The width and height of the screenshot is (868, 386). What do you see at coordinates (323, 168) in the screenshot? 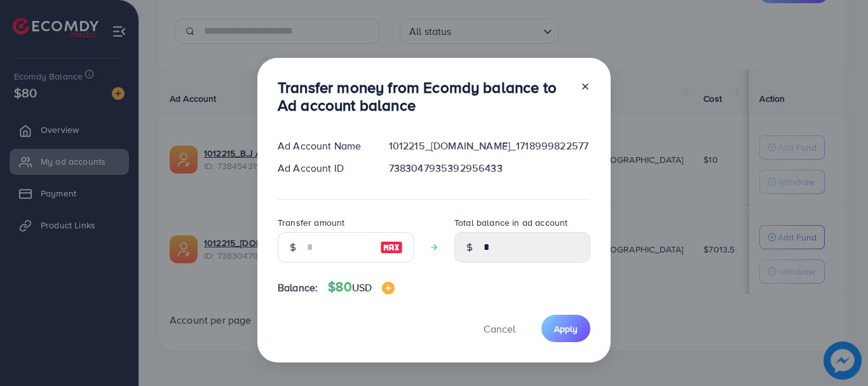
I see `div: Ad Account ID` at bounding box center [323, 168].